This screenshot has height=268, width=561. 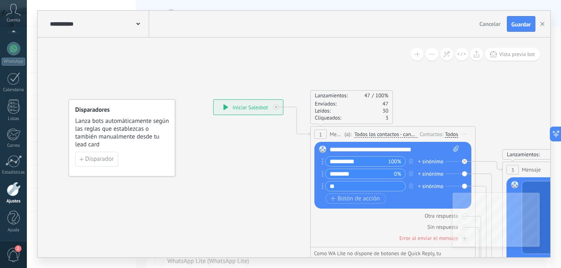 What do you see at coordinates (13, 62) in the screenshot?
I see `div: WhatsApp` at bounding box center [13, 62].